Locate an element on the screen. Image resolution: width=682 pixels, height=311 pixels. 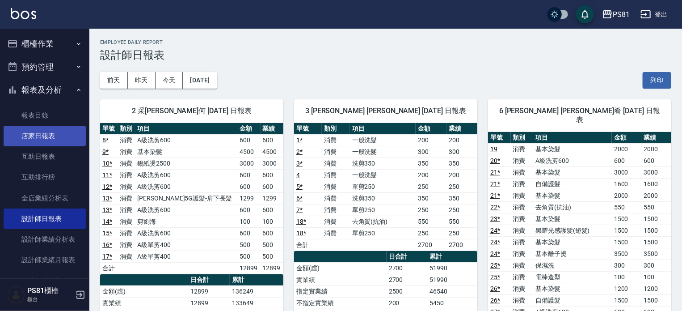
td: 3000 is located at coordinates (656, 172).